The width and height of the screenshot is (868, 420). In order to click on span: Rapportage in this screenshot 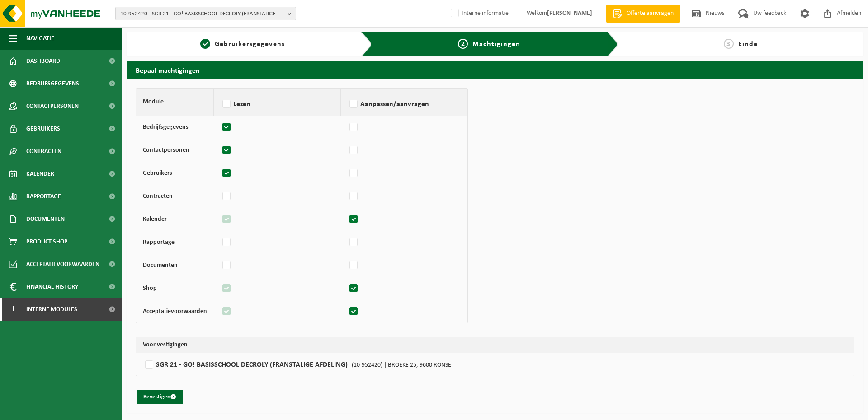, I will do `click(44, 197)`.